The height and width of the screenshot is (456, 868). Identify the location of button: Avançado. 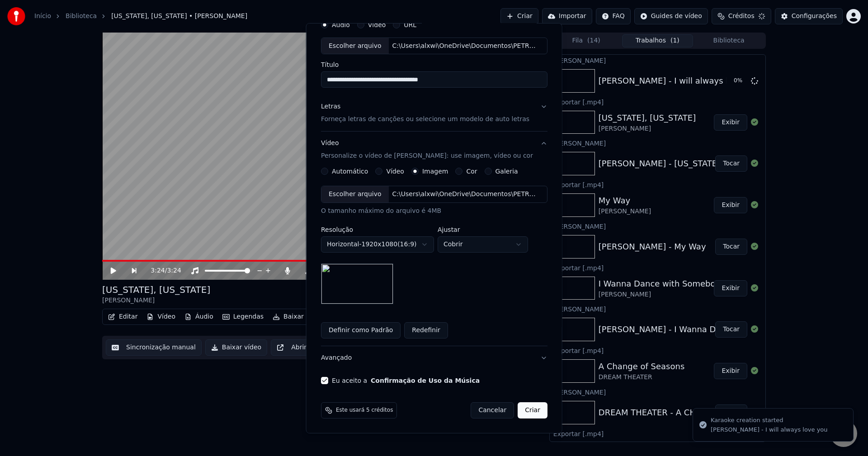
(434, 358).